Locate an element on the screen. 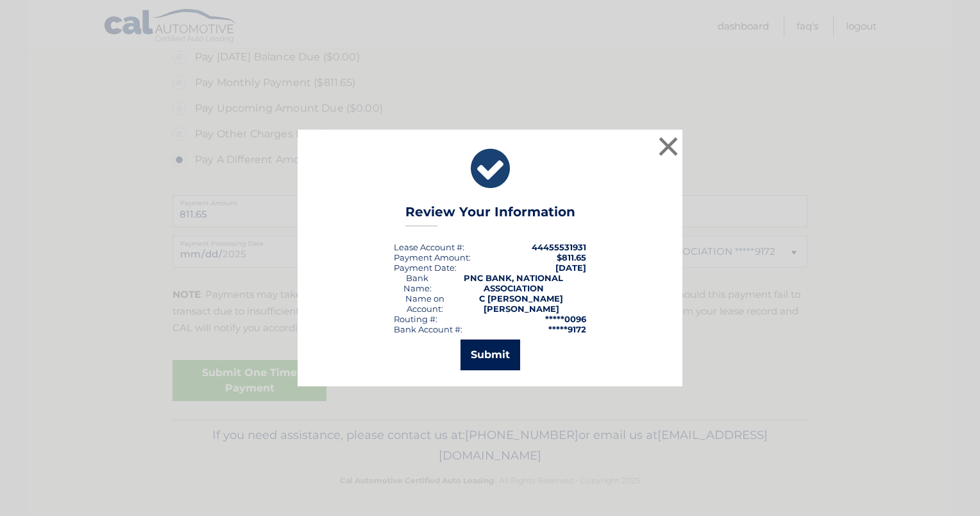  div: Bank Name: is located at coordinates (417, 283).